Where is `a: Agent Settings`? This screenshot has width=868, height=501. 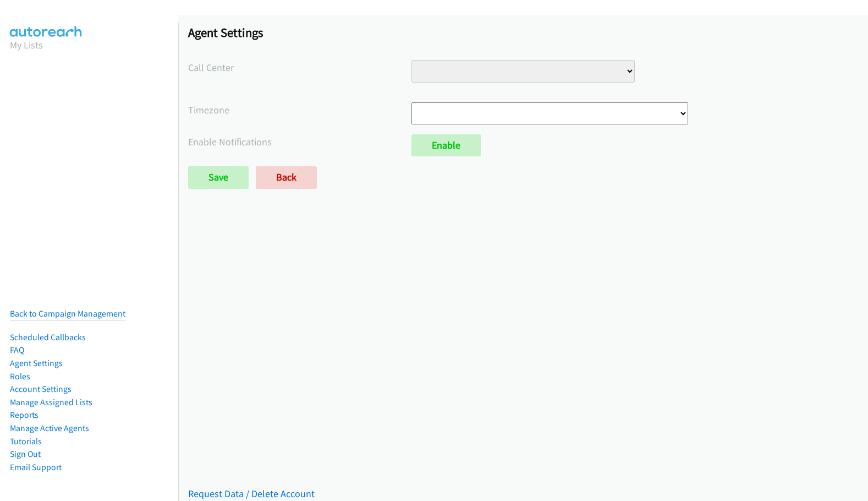
a: Agent Settings is located at coordinates (36, 363).